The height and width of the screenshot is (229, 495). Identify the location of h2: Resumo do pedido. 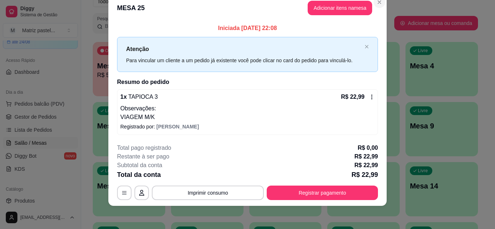
(247, 82).